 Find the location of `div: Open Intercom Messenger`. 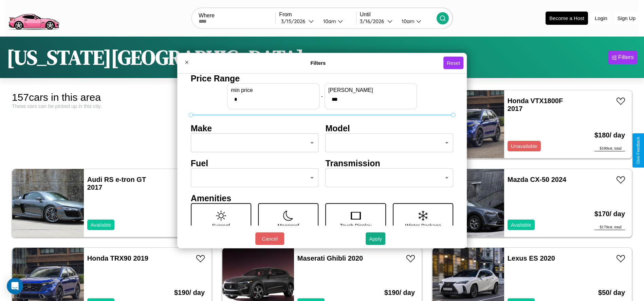

div: Open Intercom Messenger is located at coordinates (15, 286).